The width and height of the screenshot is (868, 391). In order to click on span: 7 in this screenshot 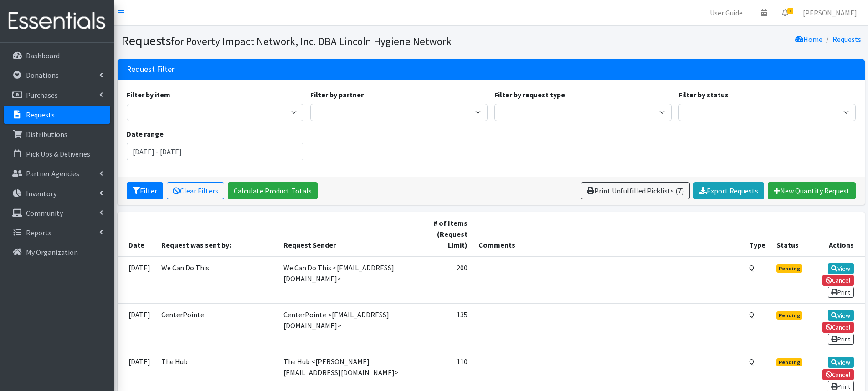, I will do `click(790, 11)`.